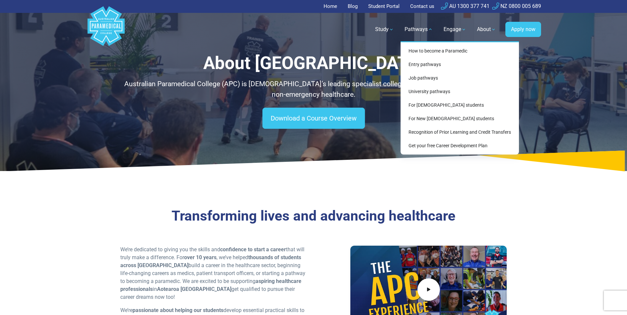 Image resolution: width=627 pixels, height=315 pixels. Describe the element at coordinates (460, 98) in the screenshot. I see `div: Pathways` at that location.